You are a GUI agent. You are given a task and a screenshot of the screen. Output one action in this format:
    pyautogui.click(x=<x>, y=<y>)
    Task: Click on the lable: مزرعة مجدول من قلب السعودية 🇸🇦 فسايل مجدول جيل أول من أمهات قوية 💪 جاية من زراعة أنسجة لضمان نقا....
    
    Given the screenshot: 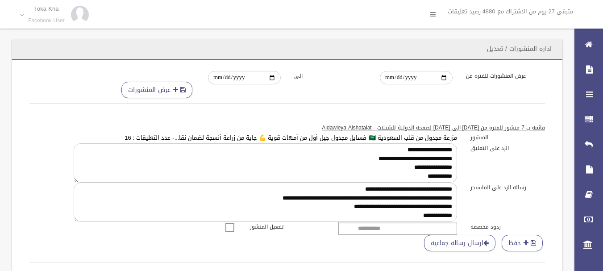 What is the action you would take?
    pyautogui.click(x=291, y=138)
    